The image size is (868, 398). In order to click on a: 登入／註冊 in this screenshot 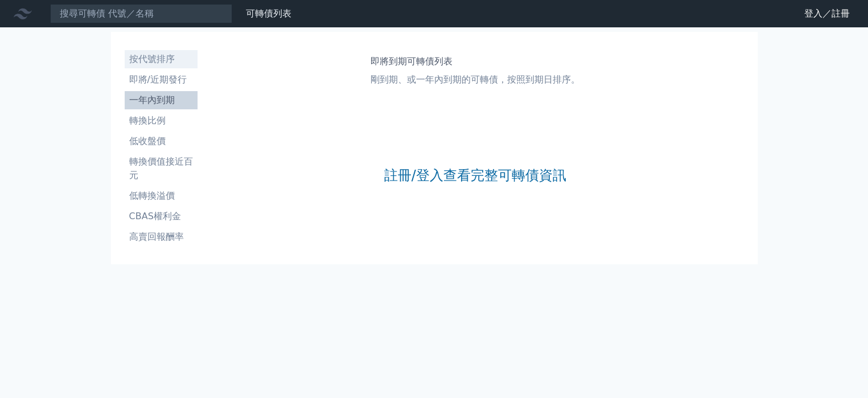, I will do `click(827, 14)`.